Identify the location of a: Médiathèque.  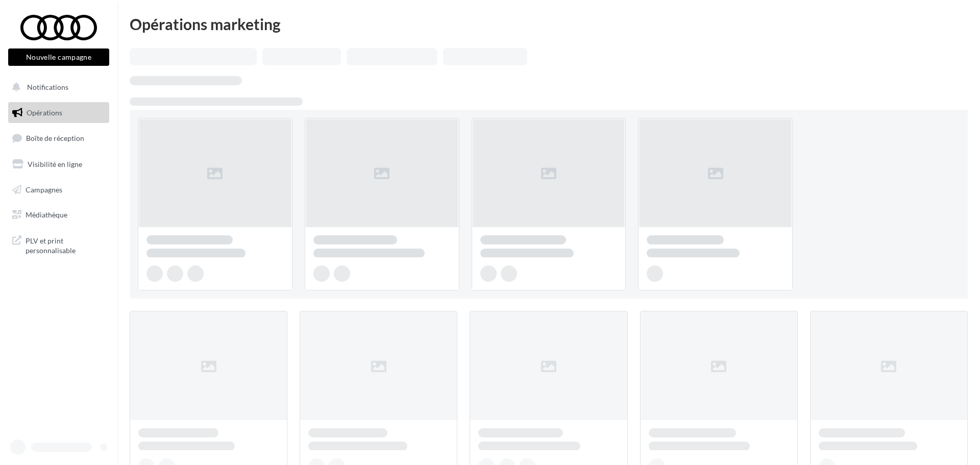
(58, 215).